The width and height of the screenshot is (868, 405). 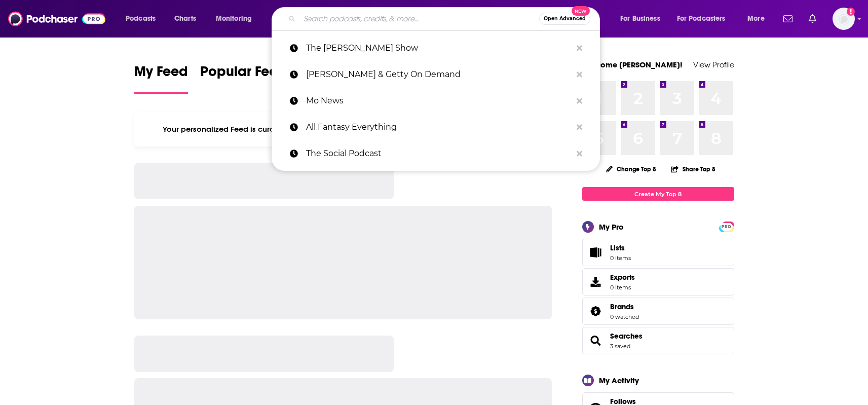 What do you see at coordinates (343, 129) in the screenshot?
I see `div: Your personalized Feed is curated based on the Podcasts, Creators, Users, and Lists that you Follow.` at bounding box center [343, 129].